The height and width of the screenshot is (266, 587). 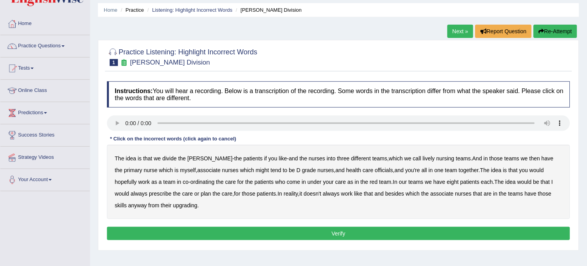 I want to click on b: your, so click(x=328, y=182).